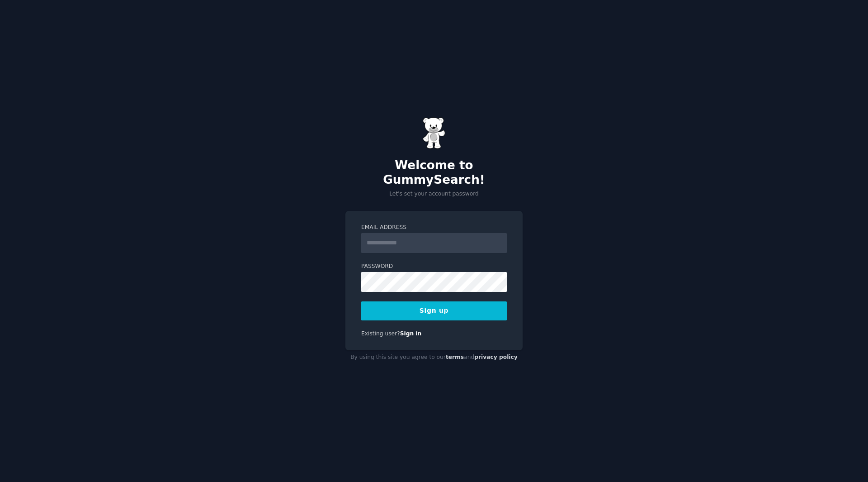  What do you see at coordinates (434, 310) in the screenshot?
I see `button: Sign up` at bounding box center [434, 310].